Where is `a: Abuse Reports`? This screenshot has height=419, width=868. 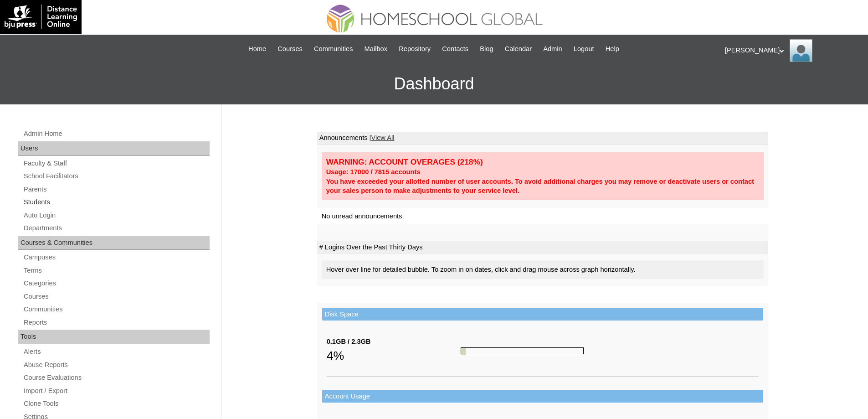
a: Abuse Reports is located at coordinates (116, 365).